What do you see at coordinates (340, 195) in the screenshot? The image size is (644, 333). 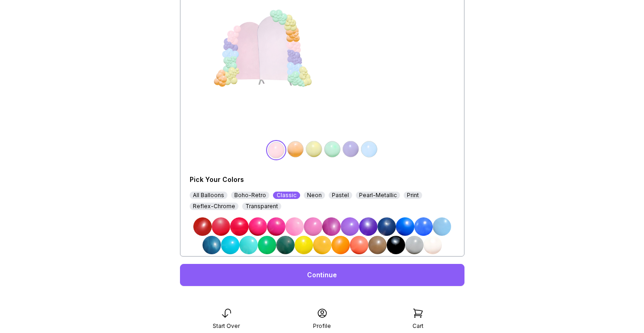 I see `div: Pastel` at bounding box center [340, 195].